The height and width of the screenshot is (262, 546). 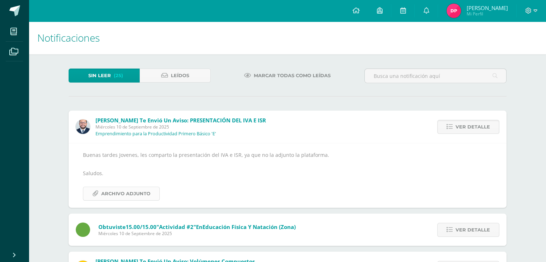 I want to click on a: Sin leer(25), so click(x=104, y=75).